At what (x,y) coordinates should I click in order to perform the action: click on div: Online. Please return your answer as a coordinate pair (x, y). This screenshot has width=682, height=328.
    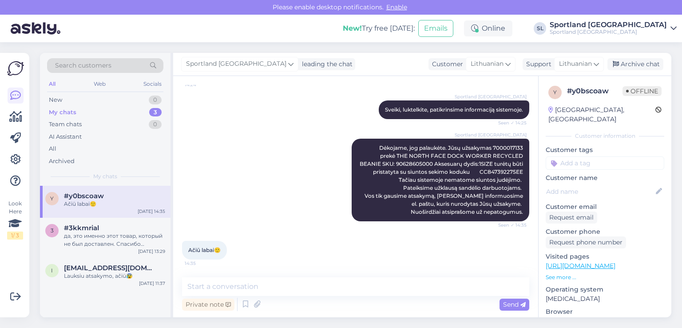
    Looking at the image, I should click on (488, 28).